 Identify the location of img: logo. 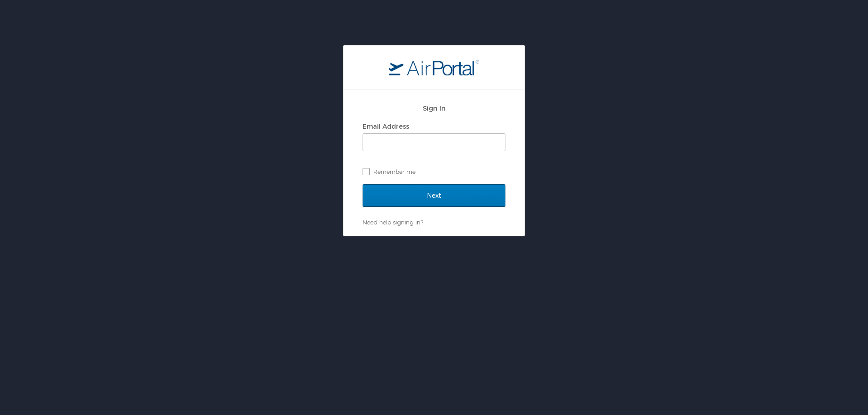
(434, 68).